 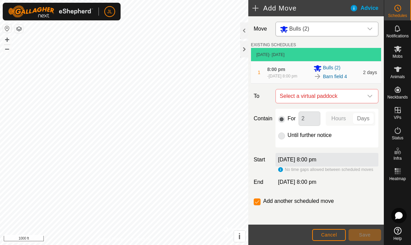 What do you see at coordinates (398, 16) in the screenshot?
I see `span: Schedules` at bounding box center [398, 16].